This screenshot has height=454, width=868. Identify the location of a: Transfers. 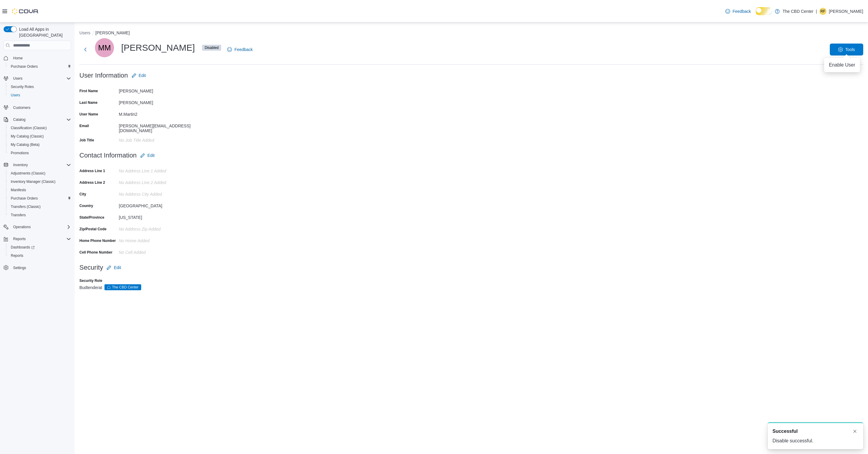
(18, 215).